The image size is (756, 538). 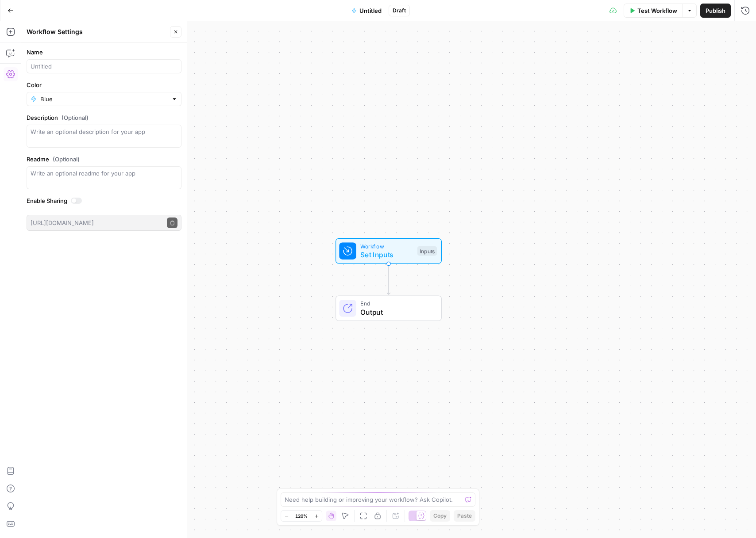 What do you see at coordinates (104, 159) in the screenshot?
I see `label: Readme` at bounding box center [104, 159].